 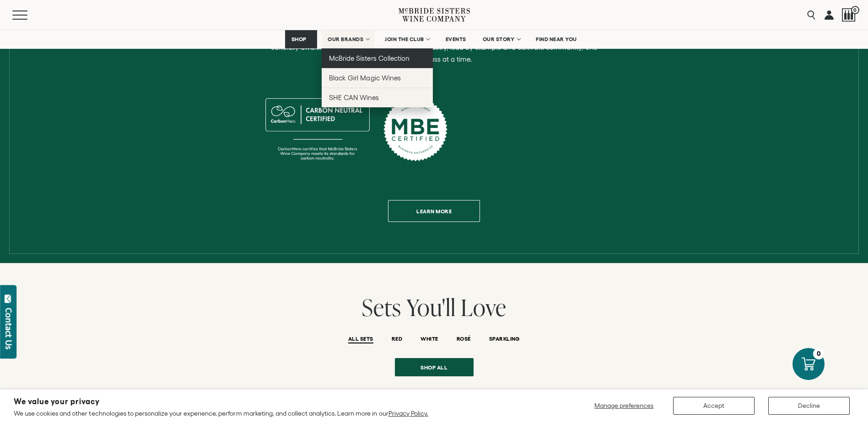 I want to click on span: Shop all, so click(x=434, y=368).